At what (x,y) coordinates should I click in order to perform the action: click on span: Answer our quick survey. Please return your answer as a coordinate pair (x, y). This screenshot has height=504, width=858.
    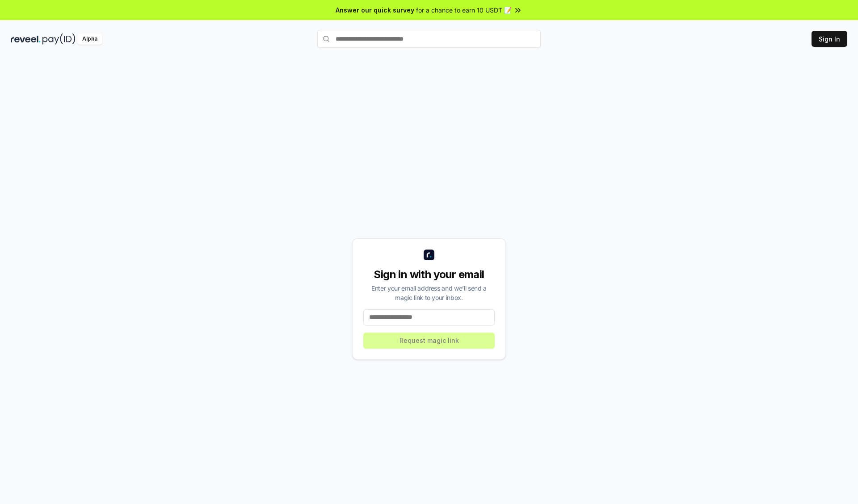
    Looking at the image, I should click on (375, 10).